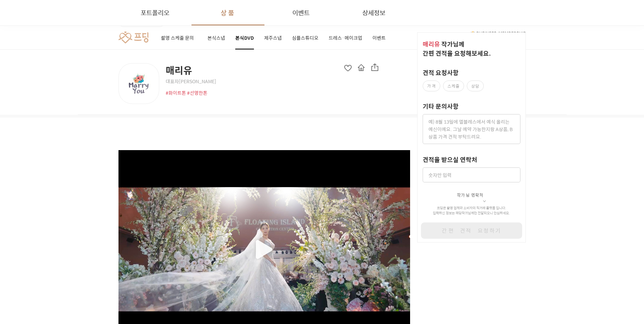 This screenshot has width=644, height=324. I want to click on label: 견적을 받으실 연락처, so click(450, 159).